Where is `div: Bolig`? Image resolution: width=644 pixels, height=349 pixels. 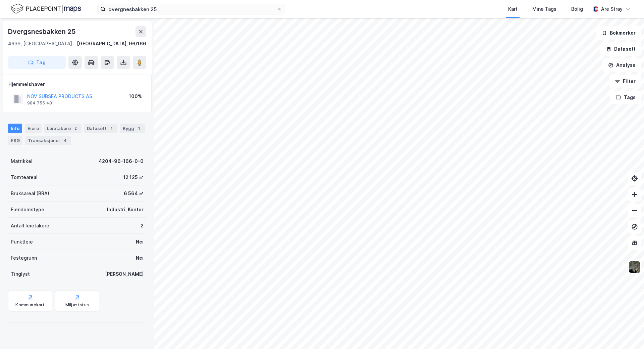
div: Bolig is located at coordinates (577, 9).